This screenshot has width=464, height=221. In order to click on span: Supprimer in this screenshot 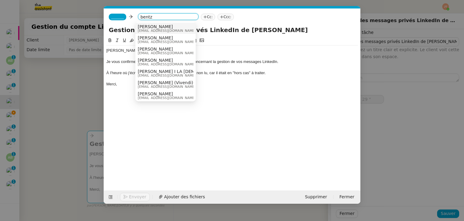, I will do `click(316, 196)`.